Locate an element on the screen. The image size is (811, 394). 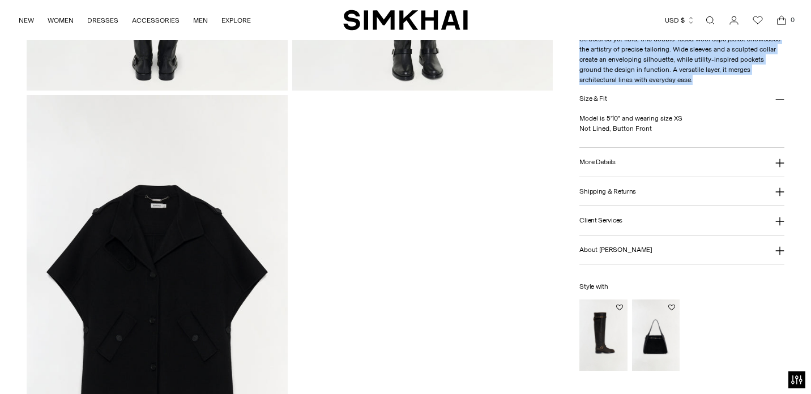
a: MEN is located at coordinates (200, 20).